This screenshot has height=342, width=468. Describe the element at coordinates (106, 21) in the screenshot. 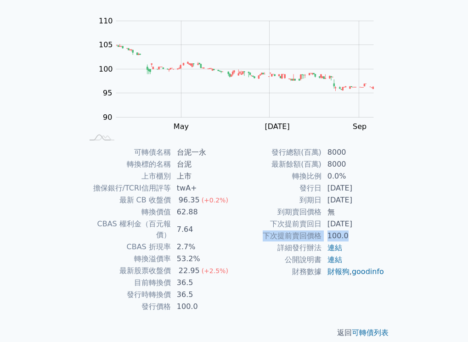

I see `tspan: 110` at that location.